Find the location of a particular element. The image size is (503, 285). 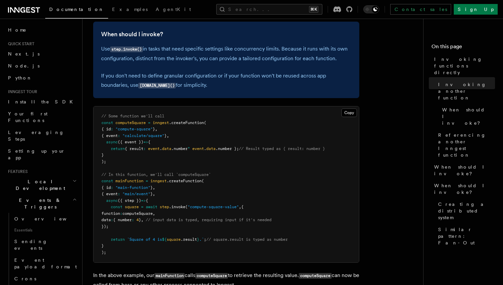

span: .invoke is located at coordinates (177, 207).